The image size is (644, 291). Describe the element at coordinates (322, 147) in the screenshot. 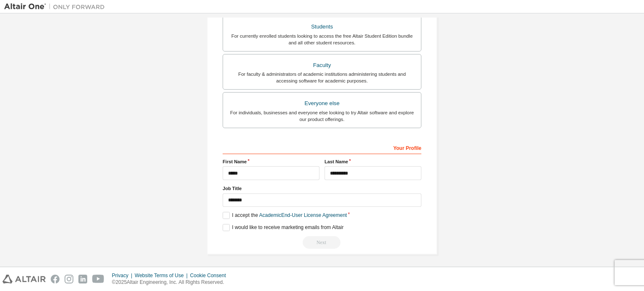

I see `div: Your Profile` at that location.